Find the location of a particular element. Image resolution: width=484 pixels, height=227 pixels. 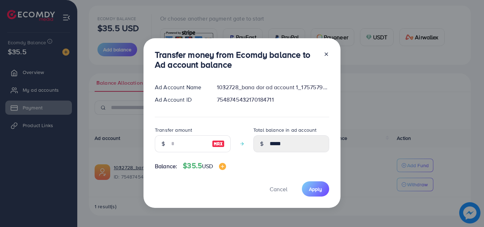

span: USD is located at coordinates (207, 166).